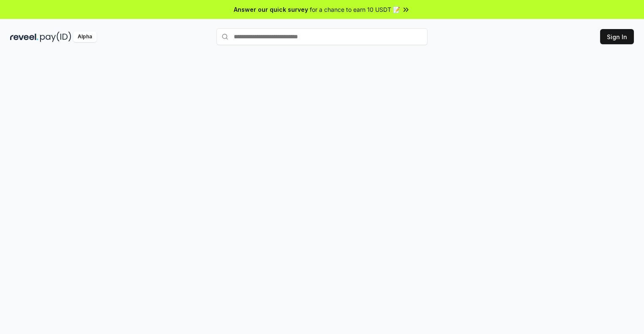  I want to click on img: reveel_dark, so click(24, 36).